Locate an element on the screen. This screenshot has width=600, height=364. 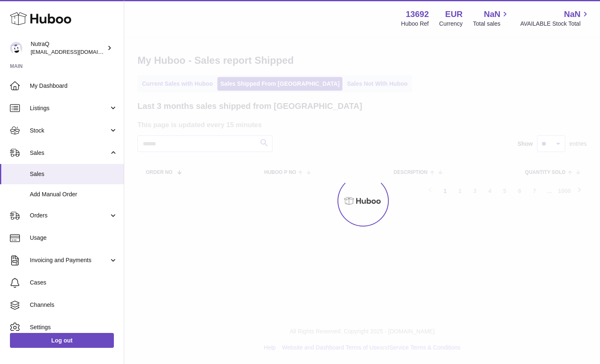
img: log@nutraq.com is located at coordinates (16, 48).